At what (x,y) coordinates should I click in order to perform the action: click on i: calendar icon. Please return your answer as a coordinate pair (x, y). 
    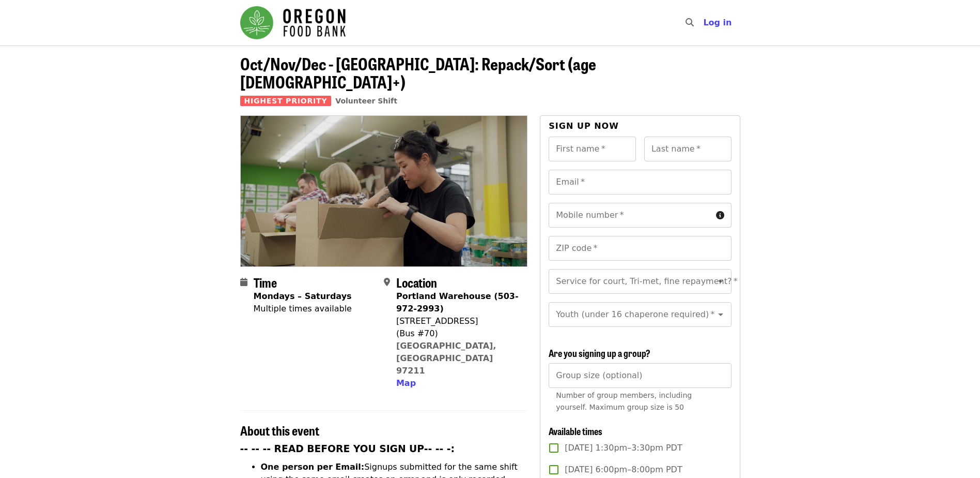
    Looking at the image, I should click on (244, 282).